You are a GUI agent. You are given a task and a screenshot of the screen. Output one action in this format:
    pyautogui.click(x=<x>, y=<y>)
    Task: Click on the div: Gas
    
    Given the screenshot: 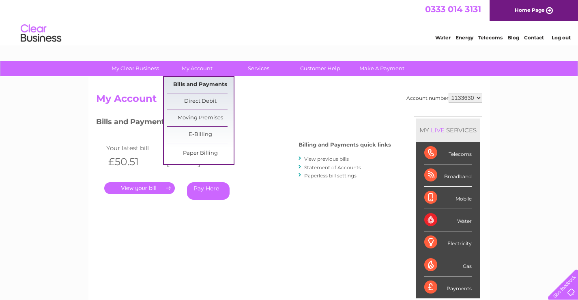 What is the action you would take?
    pyautogui.click(x=448, y=265)
    